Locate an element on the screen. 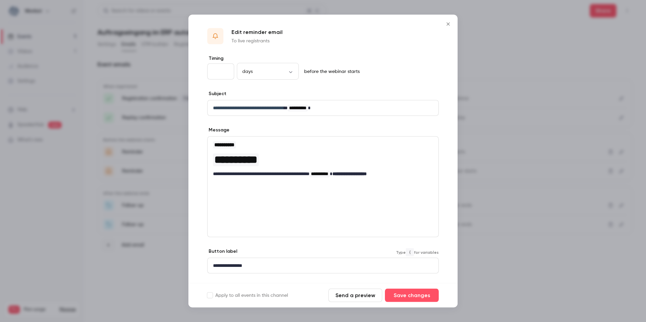  p: Edit reminder email is located at coordinates (257, 32).